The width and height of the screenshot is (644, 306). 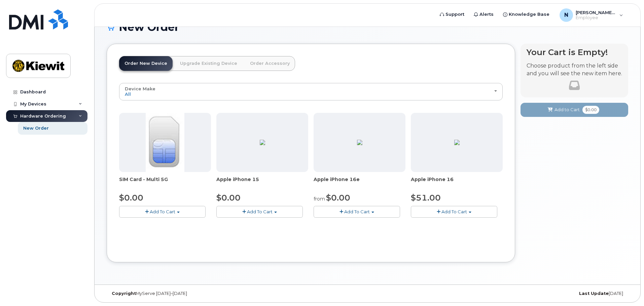 What do you see at coordinates (486, 14) in the screenshot?
I see `span: Alerts` at bounding box center [486, 14].